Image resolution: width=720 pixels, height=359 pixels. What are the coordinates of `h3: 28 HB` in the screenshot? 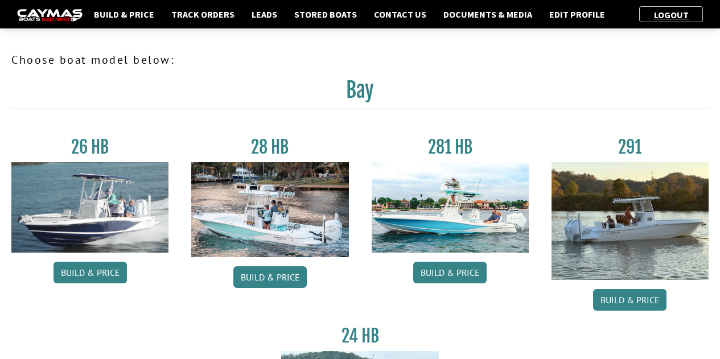 It's located at (270, 147).